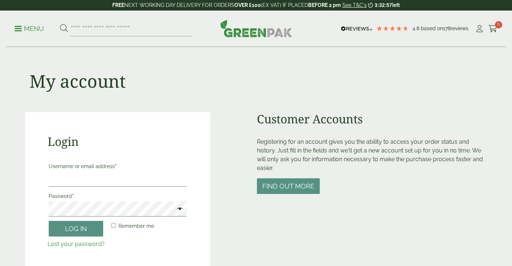 The width and height of the screenshot is (512, 266). Describe the element at coordinates (431, 28) in the screenshot. I see `span: Based on` at that location.